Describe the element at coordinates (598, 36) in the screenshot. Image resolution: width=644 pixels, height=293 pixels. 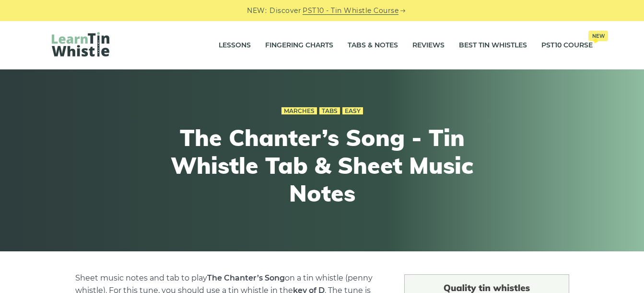
I see `span: New` at that location.